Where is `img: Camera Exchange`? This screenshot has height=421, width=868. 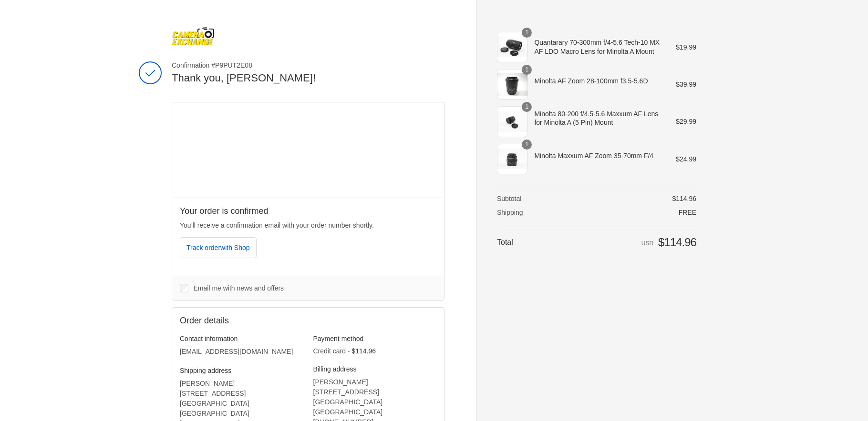
img: Camera Exchange is located at coordinates (193, 36).